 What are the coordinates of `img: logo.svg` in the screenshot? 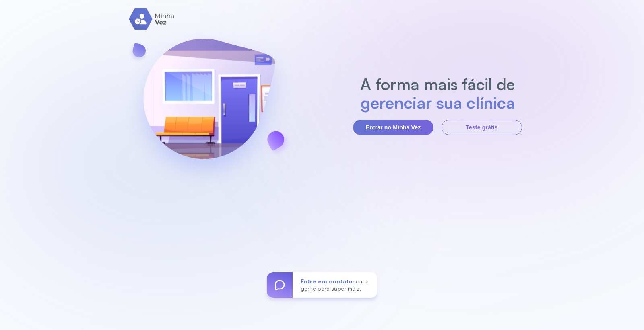 It's located at (152, 19).